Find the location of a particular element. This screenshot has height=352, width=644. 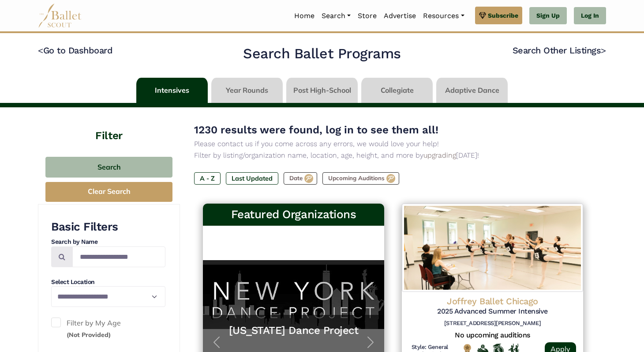

h4: Select Location is located at coordinates (108, 282).